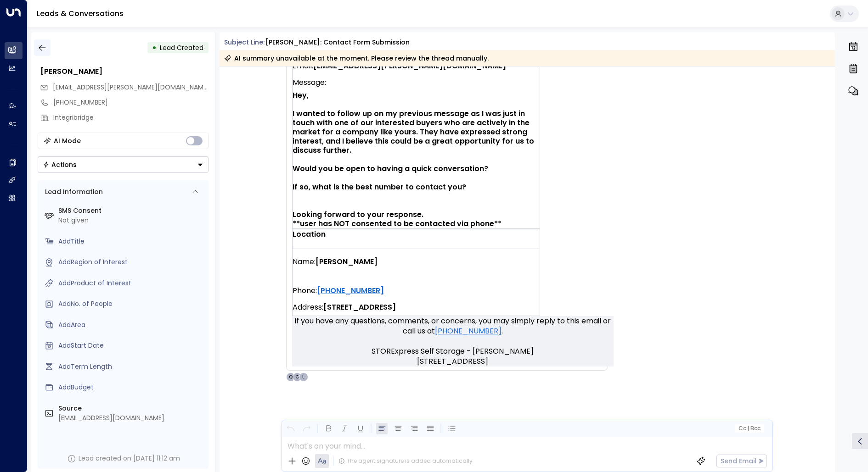 The height and width of the screenshot is (472, 868). Describe the element at coordinates (131, 87) in the screenshot. I see `span: jordan.visser@integribridge.com` at that location.